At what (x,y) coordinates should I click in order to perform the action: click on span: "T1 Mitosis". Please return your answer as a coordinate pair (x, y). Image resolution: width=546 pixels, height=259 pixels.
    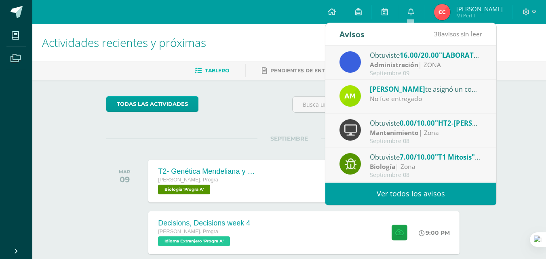
    Looking at the image, I should click on (458, 157).